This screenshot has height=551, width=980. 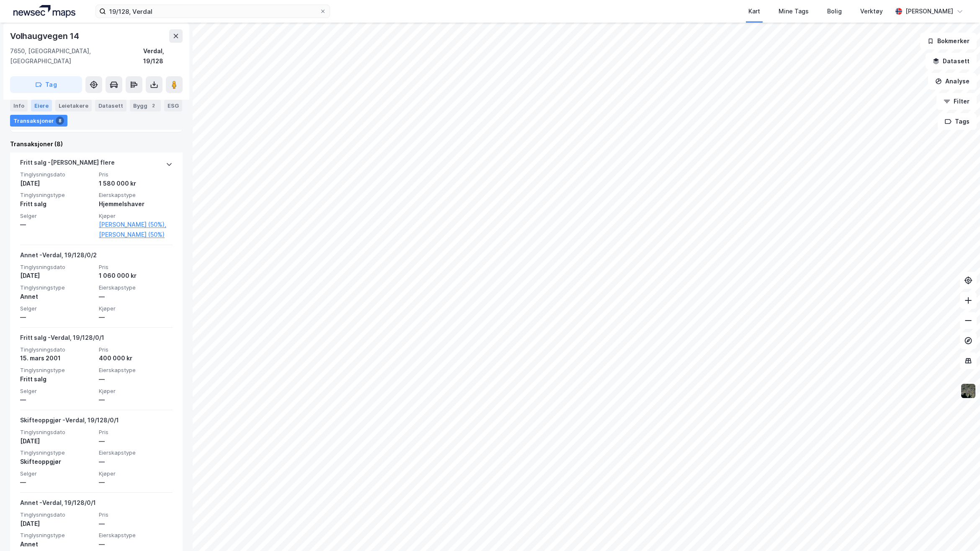 What do you see at coordinates (951, 61) in the screenshot?
I see `button: Datasett` at bounding box center [951, 61].